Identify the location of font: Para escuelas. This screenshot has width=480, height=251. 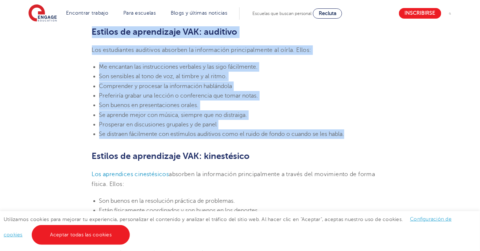
(139, 13).